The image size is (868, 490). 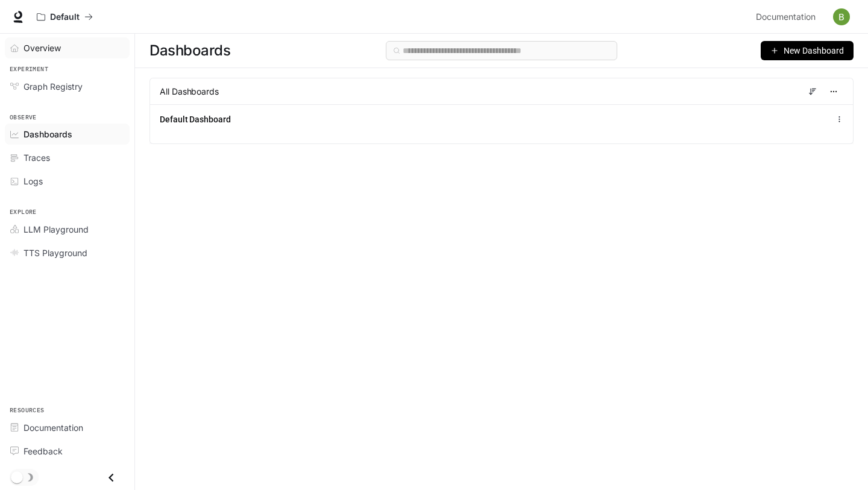 I want to click on a: Logs, so click(x=67, y=181).